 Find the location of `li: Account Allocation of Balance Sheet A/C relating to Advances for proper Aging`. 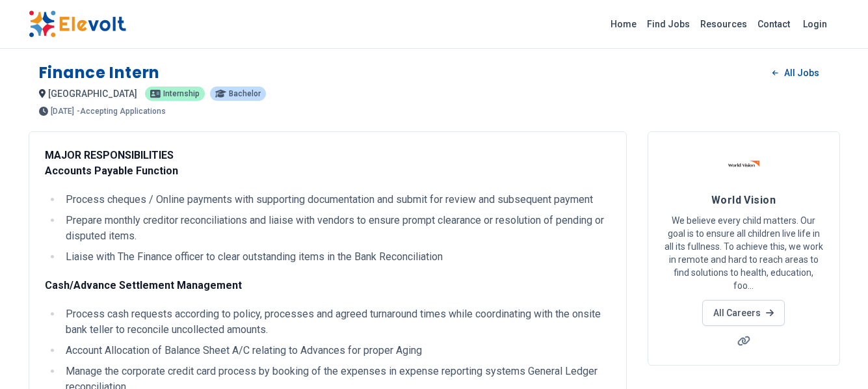

li: Account Allocation of Balance Sheet A/C relating to Advances for proper Aging is located at coordinates (336, 351).